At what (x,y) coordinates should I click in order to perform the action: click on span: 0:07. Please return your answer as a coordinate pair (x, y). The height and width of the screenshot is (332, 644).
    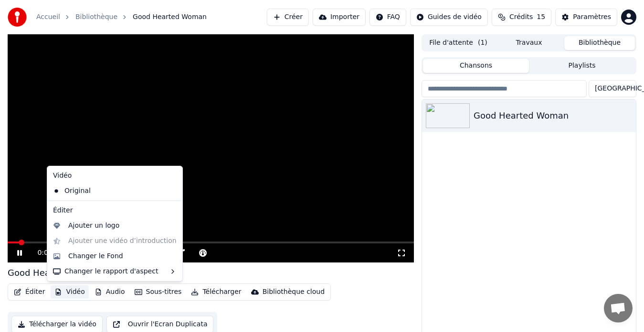
    Looking at the image, I should click on (44, 253).